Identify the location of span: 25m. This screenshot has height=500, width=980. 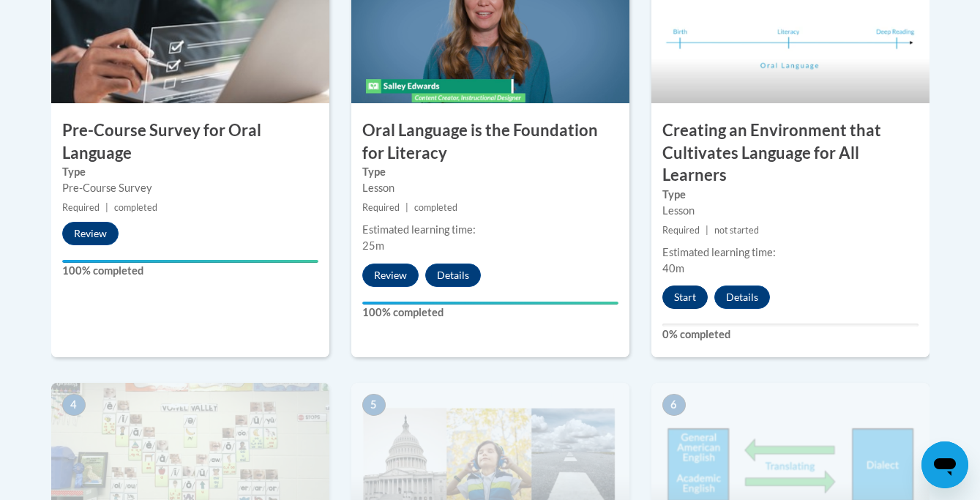
(373, 246).